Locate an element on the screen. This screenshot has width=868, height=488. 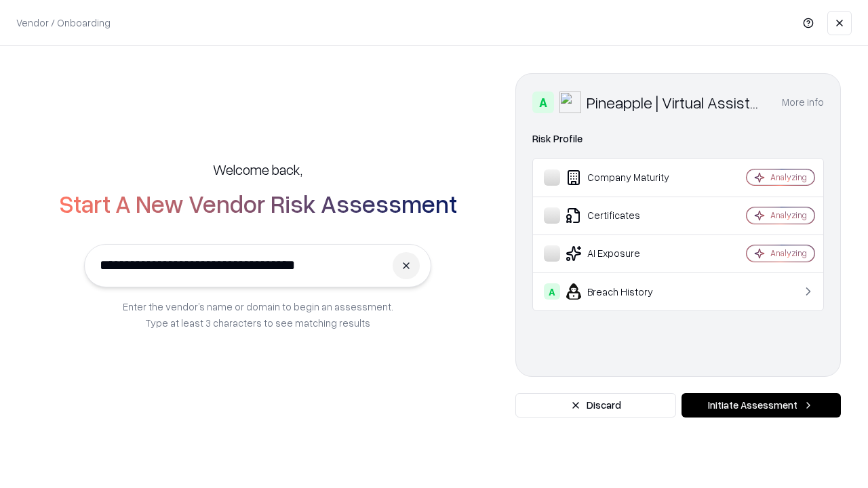
div: Risk Profile is located at coordinates (678, 139).